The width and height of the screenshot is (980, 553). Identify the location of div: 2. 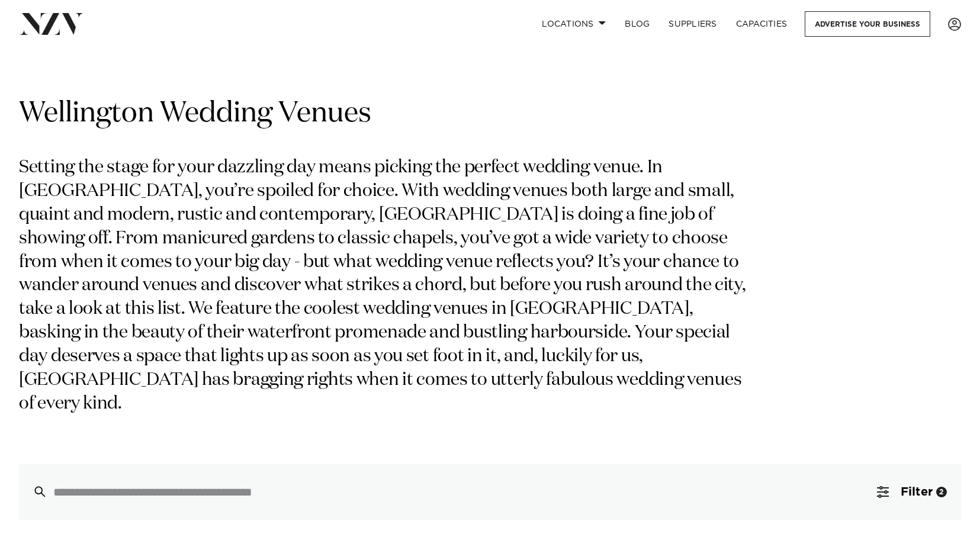
(941, 492).